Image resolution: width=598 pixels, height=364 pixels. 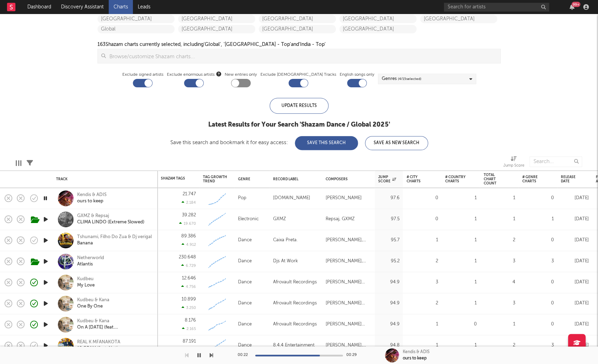 What do you see at coordinates (401, 79) in the screenshot?
I see `div: Genres` at bounding box center [401, 79].